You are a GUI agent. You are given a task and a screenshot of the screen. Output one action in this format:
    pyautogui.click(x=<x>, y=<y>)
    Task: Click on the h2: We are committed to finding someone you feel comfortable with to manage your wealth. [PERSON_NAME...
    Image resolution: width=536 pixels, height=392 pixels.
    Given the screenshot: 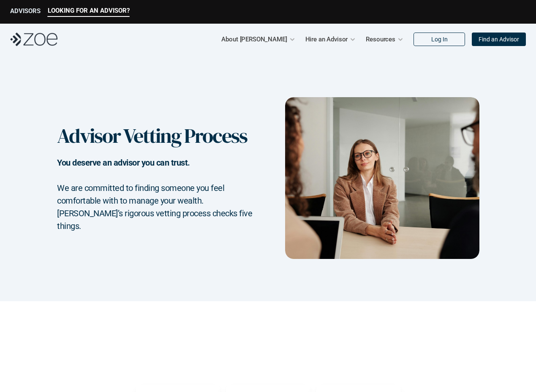 What is the action you would take?
    pyautogui.click(x=155, y=207)
    